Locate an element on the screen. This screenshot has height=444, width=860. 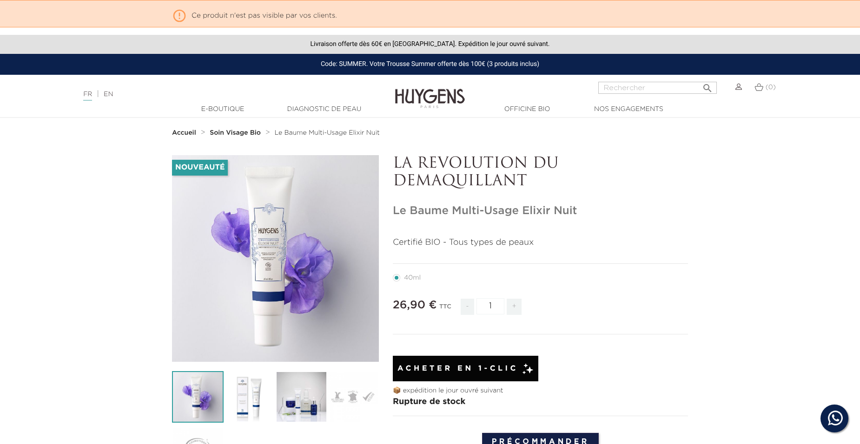
h1: Le Baume Multi-Usage Elixir Nuit is located at coordinates (540, 211).